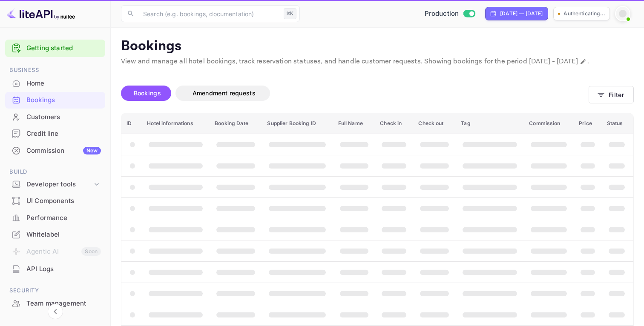 This screenshot has width=644, height=326. What do you see at coordinates (55, 234) in the screenshot?
I see `a: Whitelabel` at bounding box center [55, 234].